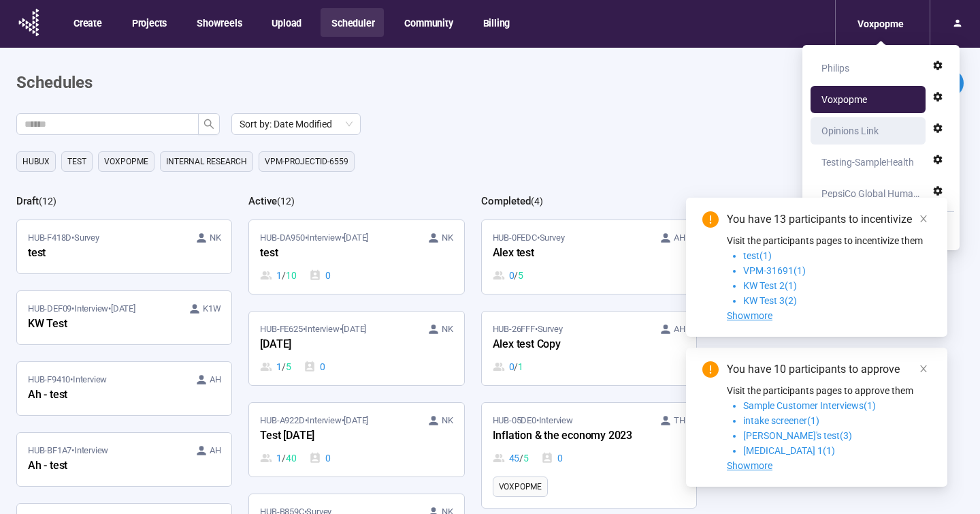 The image size is (980, 514). What do you see at coordinates (511, 458) in the screenshot?
I see `div: 45` at bounding box center [511, 458].